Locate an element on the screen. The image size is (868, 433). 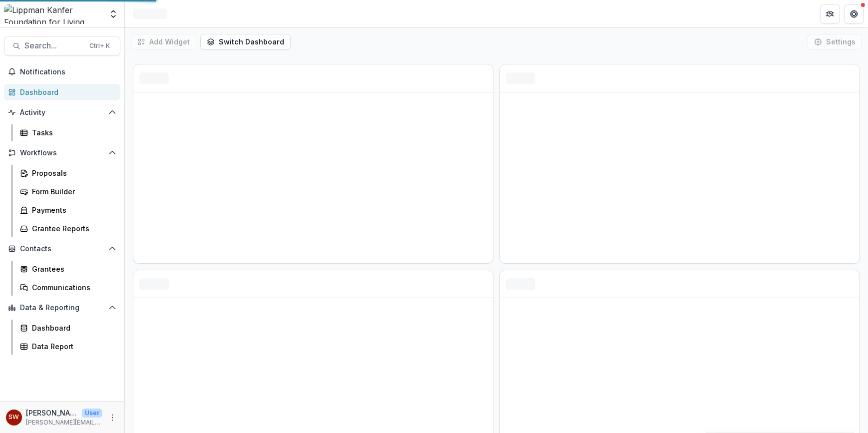
button: Open Workflows is located at coordinates (62, 153).